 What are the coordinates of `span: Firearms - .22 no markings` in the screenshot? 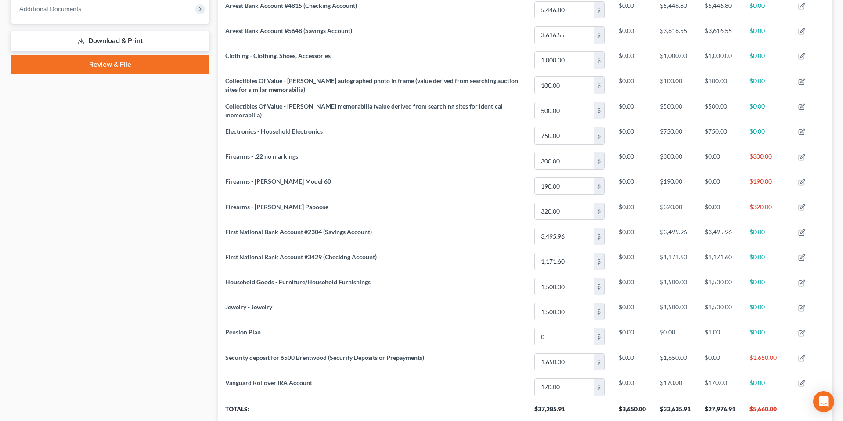 It's located at (262, 156).